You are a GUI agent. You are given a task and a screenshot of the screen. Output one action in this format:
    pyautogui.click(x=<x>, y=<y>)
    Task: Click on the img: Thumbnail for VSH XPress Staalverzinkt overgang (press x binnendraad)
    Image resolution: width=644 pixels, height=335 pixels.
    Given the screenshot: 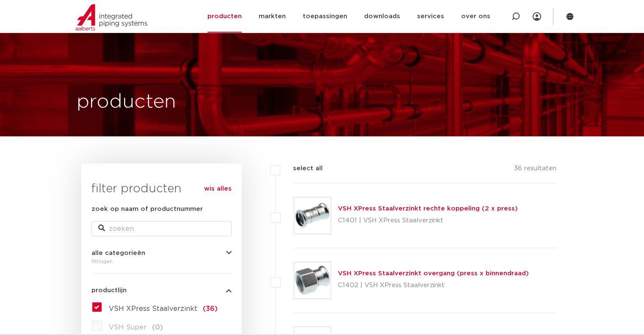 What is the action you would take?
    pyautogui.click(x=312, y=280)
    